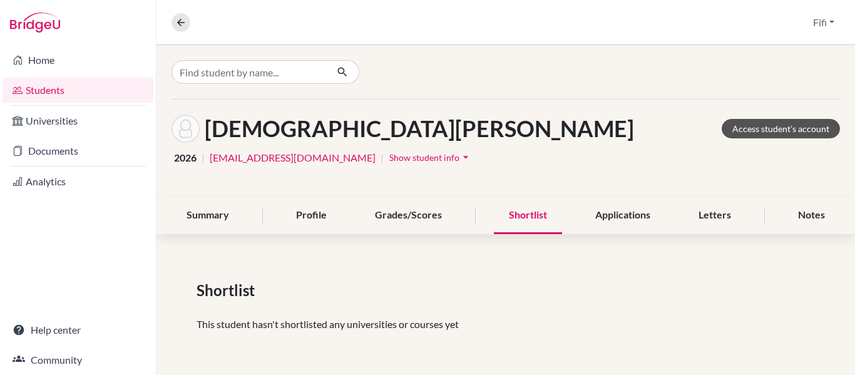  Describe the element at coordinates (185, 158) in the screenshot. I see `span: 2026` at that location.